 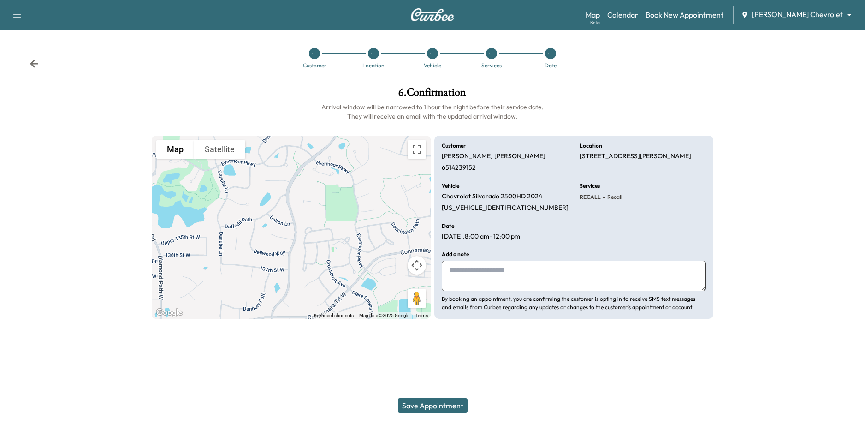 What do you see at coordinates (459, 168) in the screenshot?
I see `p: 6514239152` at bounding box center [459, 168].